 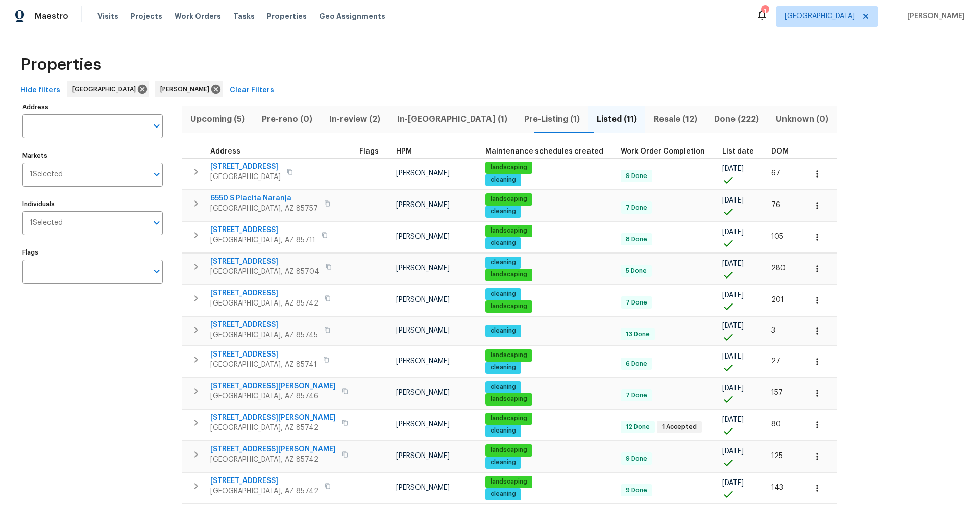 What do you see at coordinates (107, 16) in the screenshot?
I see `span: Visits` at bounding box center [107, 16].